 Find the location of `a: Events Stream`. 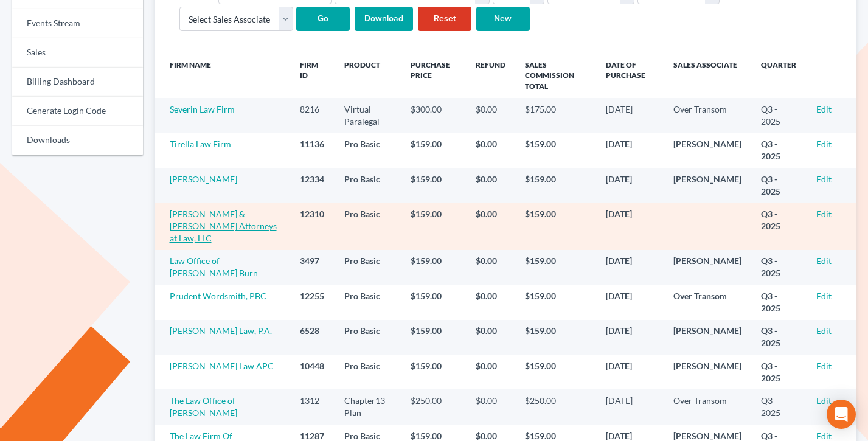

a: Events Stream is located at coordinates (77, 24).